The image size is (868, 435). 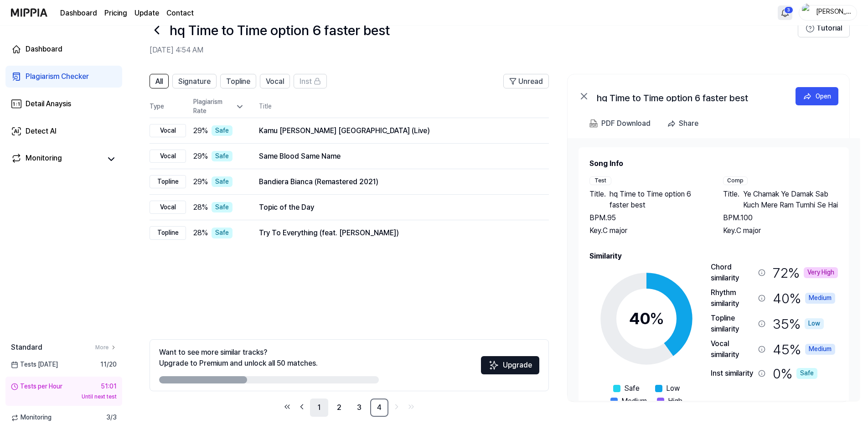 What do you see at coordinates (238, 82) in the screenshot?
I see `span: Topline` at bounding box center [238, 82].